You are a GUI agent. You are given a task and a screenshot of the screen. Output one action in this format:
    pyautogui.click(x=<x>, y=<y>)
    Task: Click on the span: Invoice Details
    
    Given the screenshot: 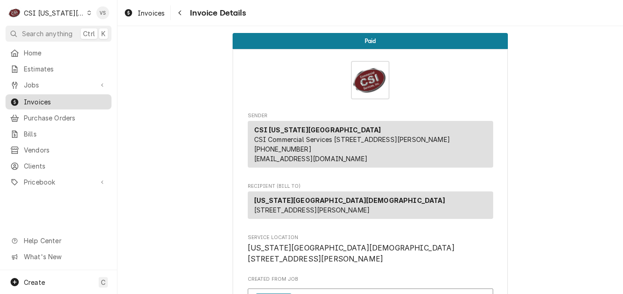 What is the action you would take?
    pyautogui.click(x=216, y=13)
    